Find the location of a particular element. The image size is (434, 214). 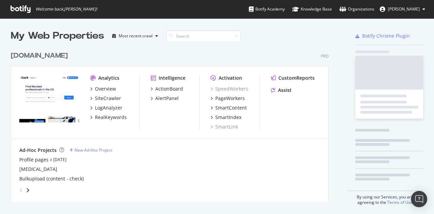

div: New Ad-Hoc Project is located at coordinates (93, 150).